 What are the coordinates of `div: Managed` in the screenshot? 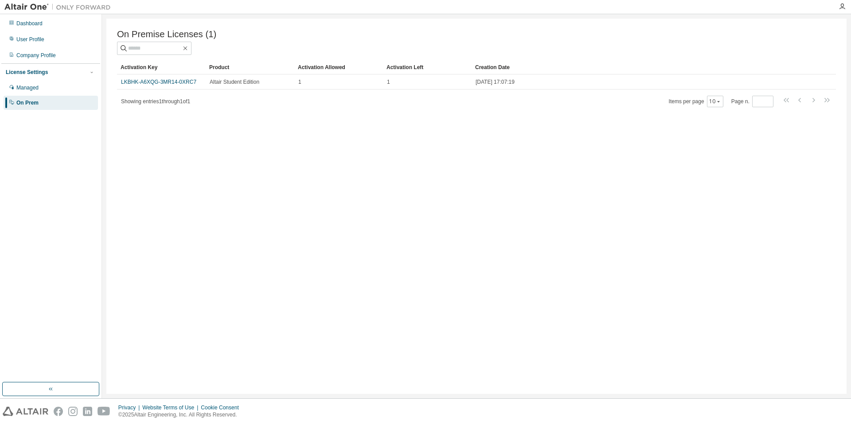 It's located at (27, 88).